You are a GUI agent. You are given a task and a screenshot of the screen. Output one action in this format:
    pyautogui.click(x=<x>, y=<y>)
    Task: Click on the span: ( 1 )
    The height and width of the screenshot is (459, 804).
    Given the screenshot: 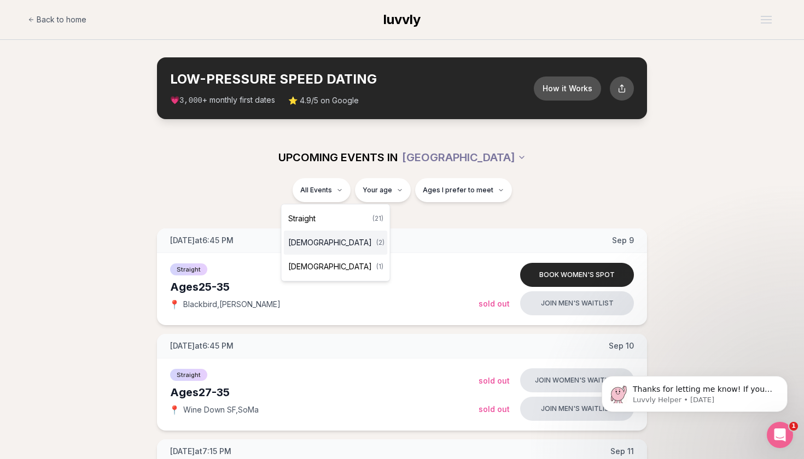 What is the action you would take?
    pyautogui.click(x=380, y=267)
    